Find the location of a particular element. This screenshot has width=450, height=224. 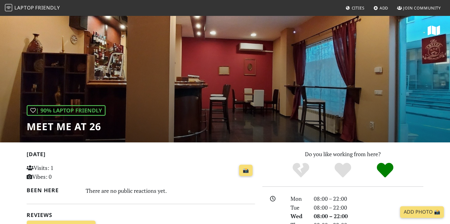

div: Definitely! is located at coordinates (385, 171).